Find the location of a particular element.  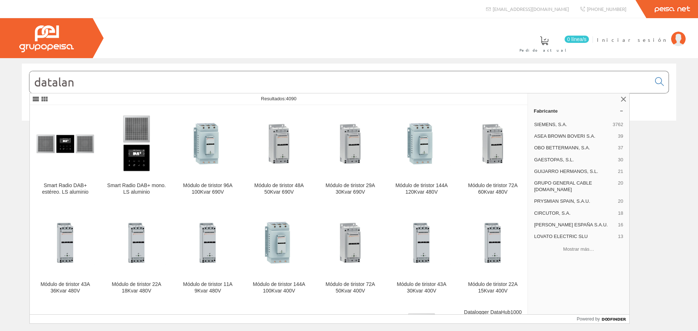

div: Módulo de tiristor 29A 30Kvar 690V is located at coordinates (350, 189).